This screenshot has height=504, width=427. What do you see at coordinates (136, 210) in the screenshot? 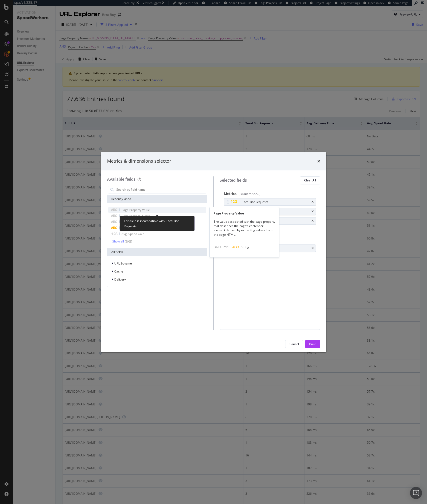
I see `span: Page Property Value` at bounding box center [136, 210].